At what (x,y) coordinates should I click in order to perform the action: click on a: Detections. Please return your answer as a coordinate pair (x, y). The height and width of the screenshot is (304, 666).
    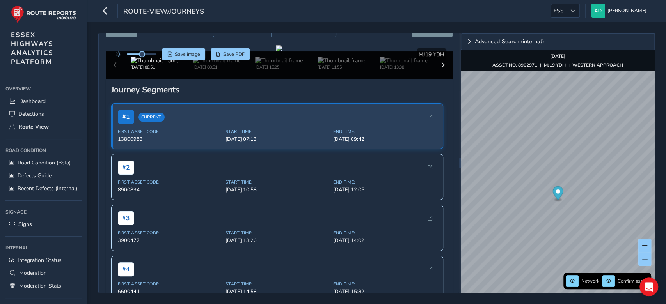
    Looking at the image, I should click on (43, 114).